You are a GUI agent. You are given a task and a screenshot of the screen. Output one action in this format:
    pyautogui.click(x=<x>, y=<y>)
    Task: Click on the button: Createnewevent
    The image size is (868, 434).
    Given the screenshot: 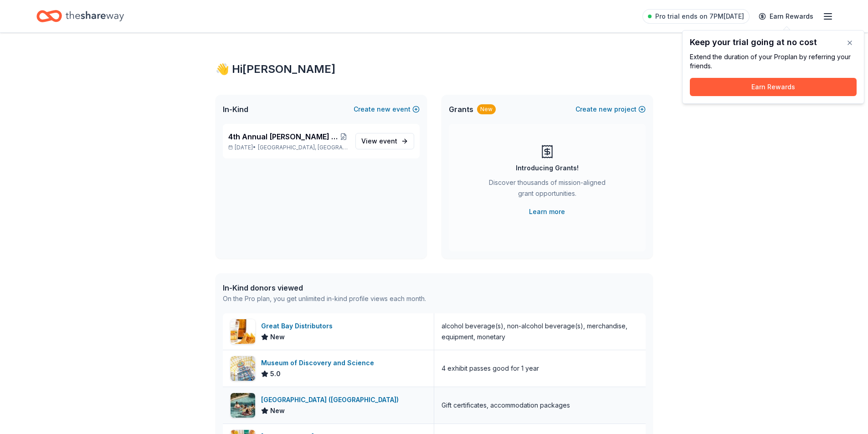 What is the action you would take?
    pyautogui.click(x=386, y=110)
    